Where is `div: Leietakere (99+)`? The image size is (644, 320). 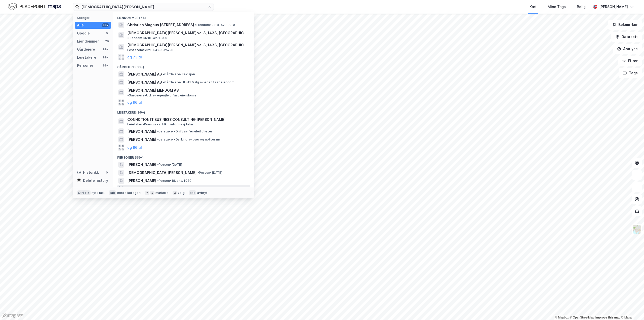 div: Leietakere (99+) is located at coordinates (184, 111).